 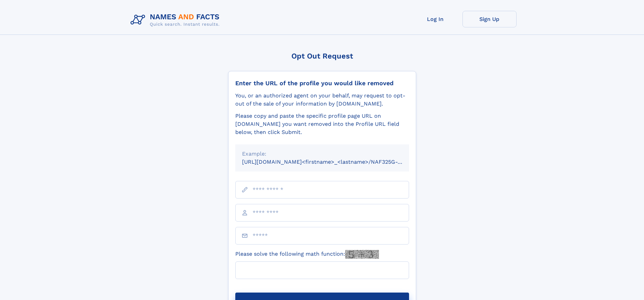 What do you see at coordinates (489, 19) in the screenshot?
I see `a: Sign Up` at bounding box center [489, 19].